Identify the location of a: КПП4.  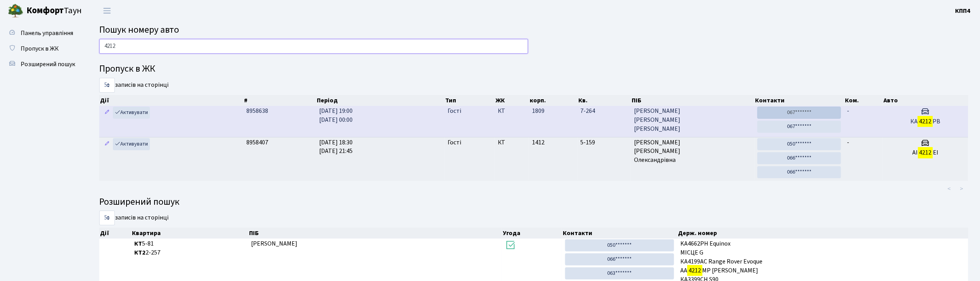
(963, 11).